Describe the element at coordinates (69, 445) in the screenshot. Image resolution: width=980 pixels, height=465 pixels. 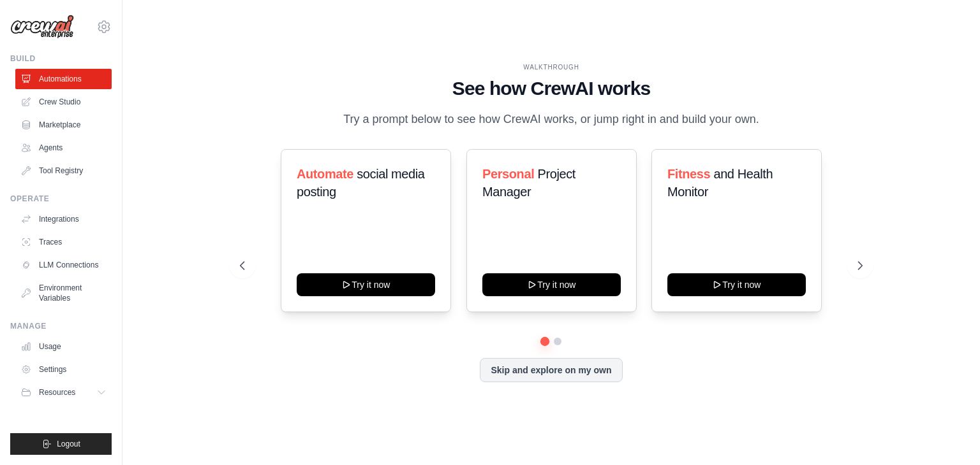
I see `span: Logout` at that location.